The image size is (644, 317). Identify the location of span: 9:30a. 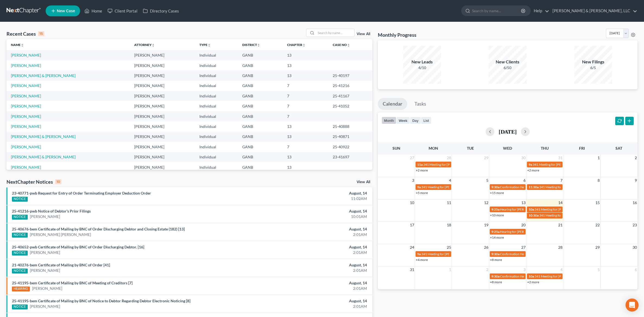
(496, 187).